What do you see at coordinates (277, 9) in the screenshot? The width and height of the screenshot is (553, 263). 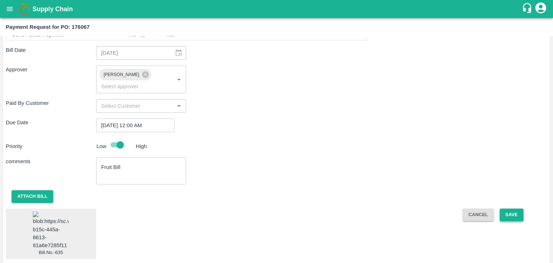 I see `a: Supply Chain` at bounding box center [277, 9].